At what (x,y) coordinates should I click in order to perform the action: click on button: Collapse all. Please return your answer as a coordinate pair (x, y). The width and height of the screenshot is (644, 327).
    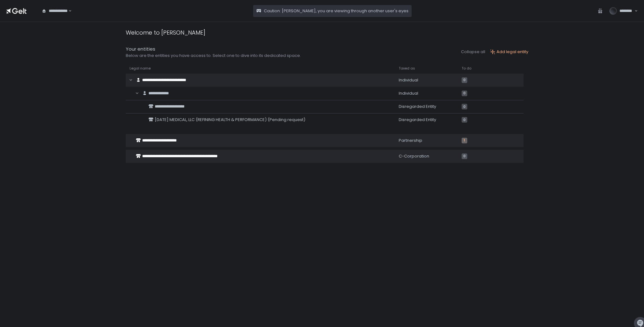
    Looking at the image, I should click on (474, 52).